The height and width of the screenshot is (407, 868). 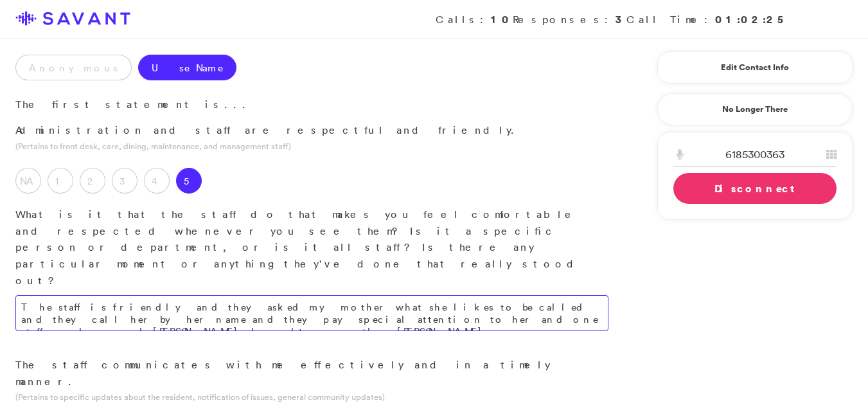 What do you see at coordinates (502, 20) in the screenshot?
I see `strong: 10` at bounding box center [502, 20].